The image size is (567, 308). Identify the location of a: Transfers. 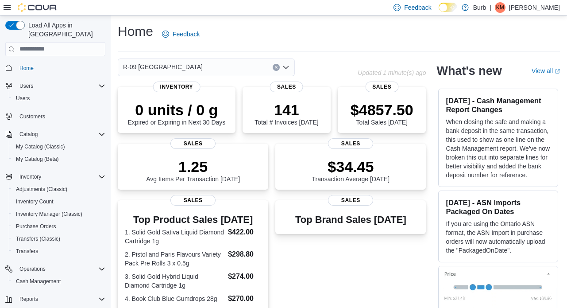
(27, 251).